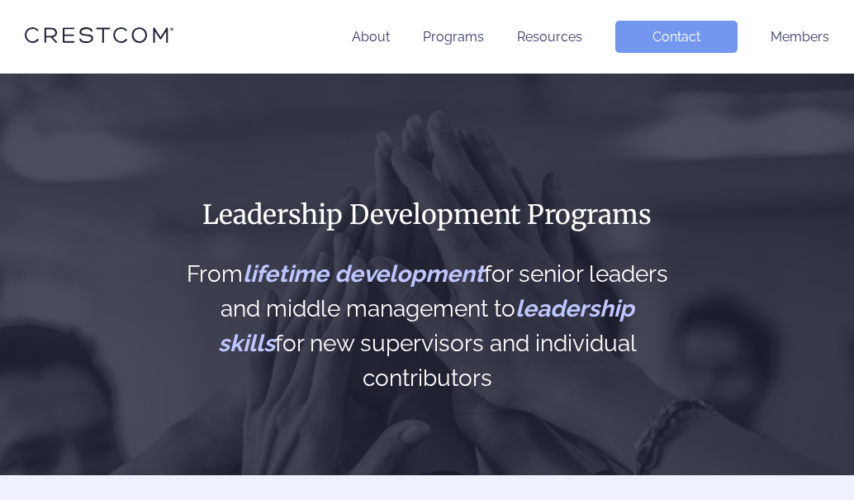  Describe the element at coordinates (454, 36) in the screenshot. I see `a: Programs` at that location.